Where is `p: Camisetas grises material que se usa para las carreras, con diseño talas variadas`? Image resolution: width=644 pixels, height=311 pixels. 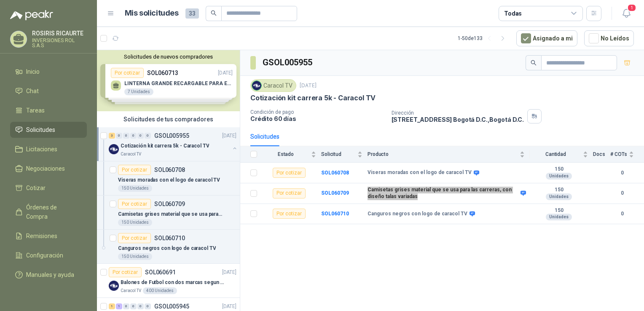 p: Camisetas grises material que se usa para las carreras, con diseño talas variadas is located at coordinates (170, 214).